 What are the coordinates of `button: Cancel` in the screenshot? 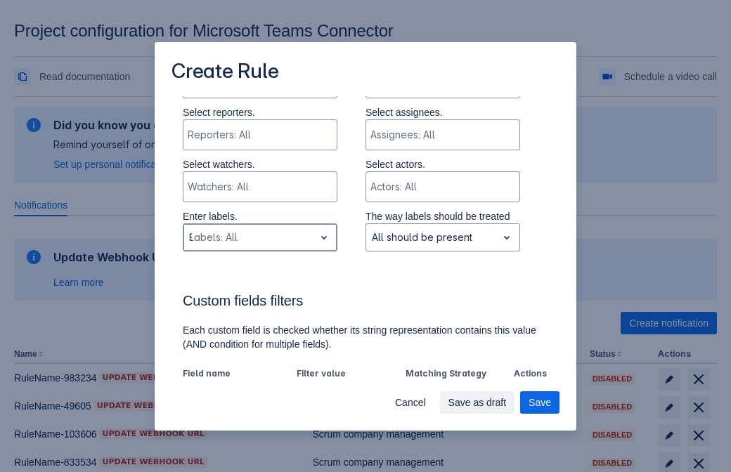 It's located at (410, 403).